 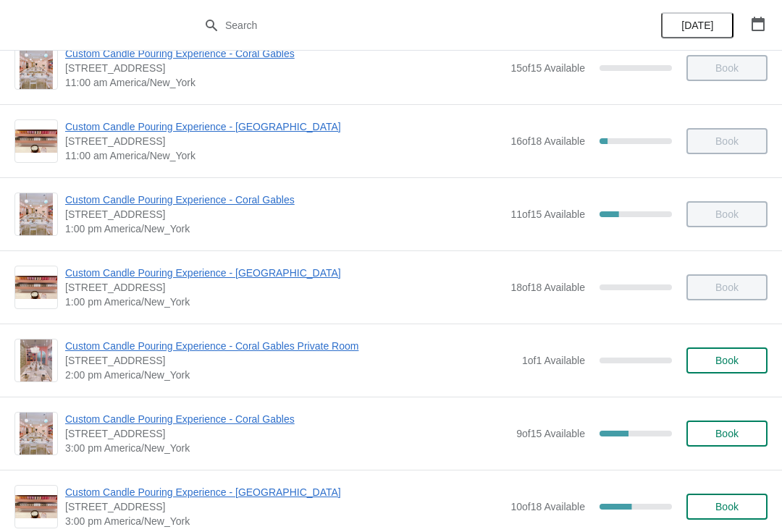 What do you see at coordinates (547, 507) in the screenshot?
I see `span: 10 of 18 Available` at bounding box center [547, 507].